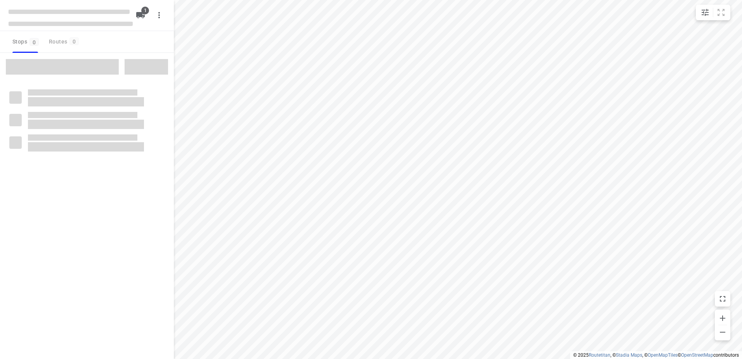  What do you see at coordinates (713, 12) in the screenshot?
I see `div: small contained button group` at bounding box center [713, 12].